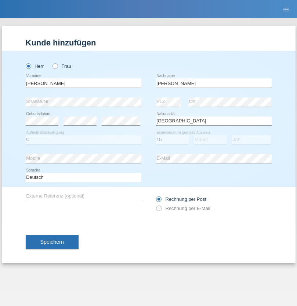 This screenshot has height=306, width=297. I want to click on label: Frau, so click(62, 66).